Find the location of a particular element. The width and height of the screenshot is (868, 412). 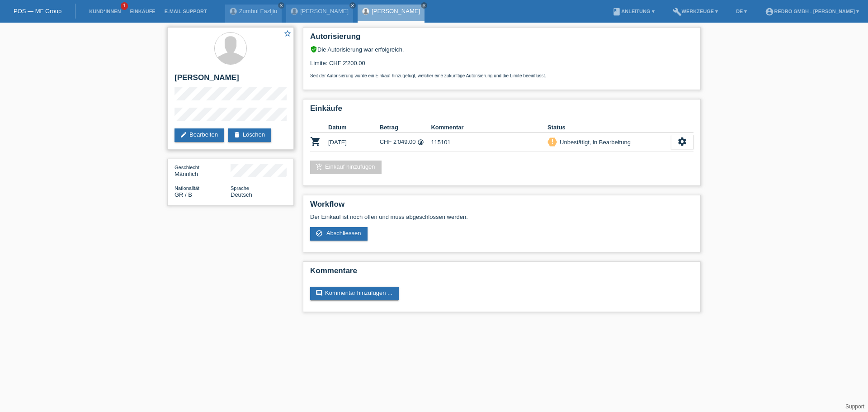

a: E-Mail Support is located at coordinates (186, 11).